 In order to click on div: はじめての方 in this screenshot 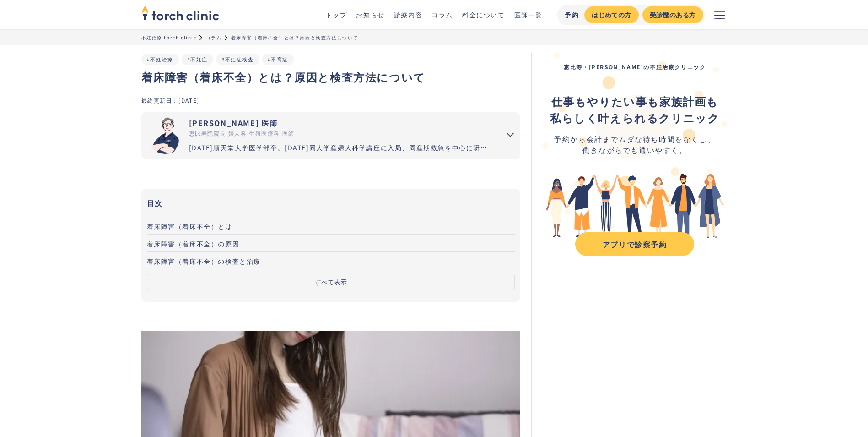, I will do `click(611, 14)`.